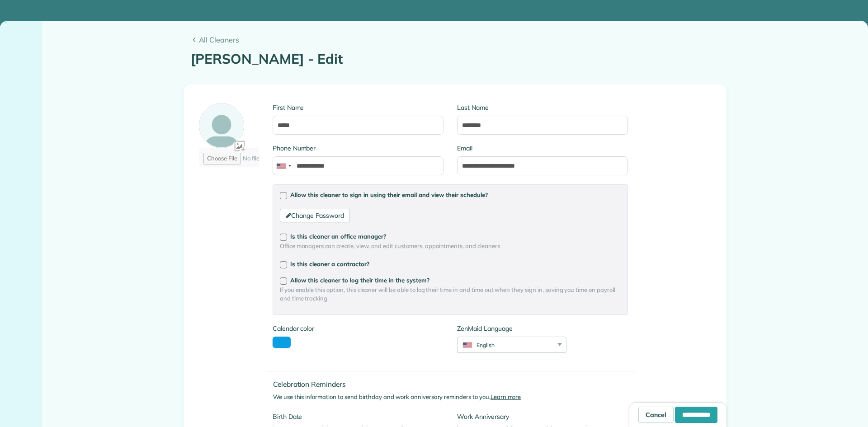  What do you see at coordinates (358, 149) in the screenshot?
I see `label: Phone Number` at bounding box center [358, 149].